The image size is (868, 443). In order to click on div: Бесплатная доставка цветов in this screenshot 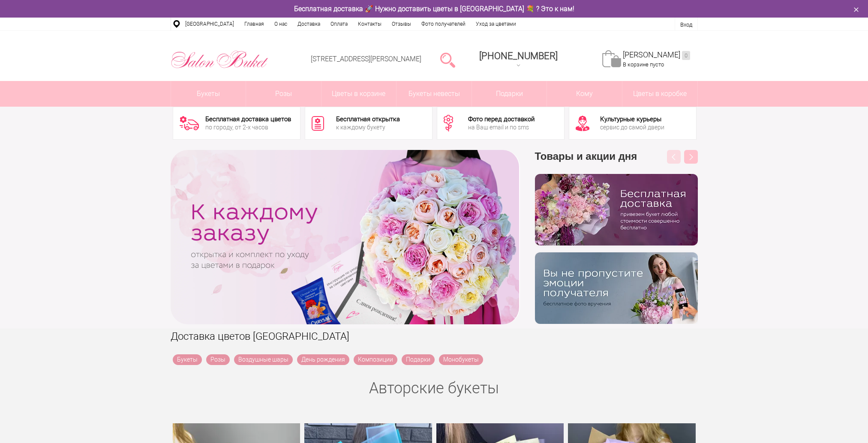, I will do `click(248, 119)`.